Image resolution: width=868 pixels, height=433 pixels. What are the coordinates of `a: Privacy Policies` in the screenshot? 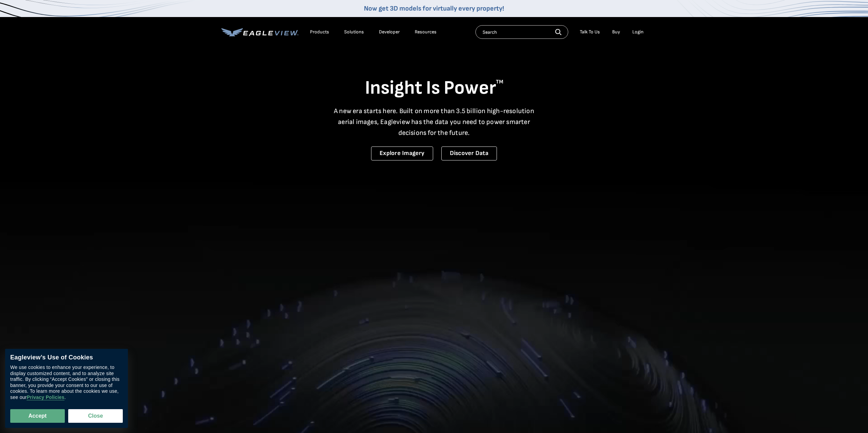 It's located at (45, 398).